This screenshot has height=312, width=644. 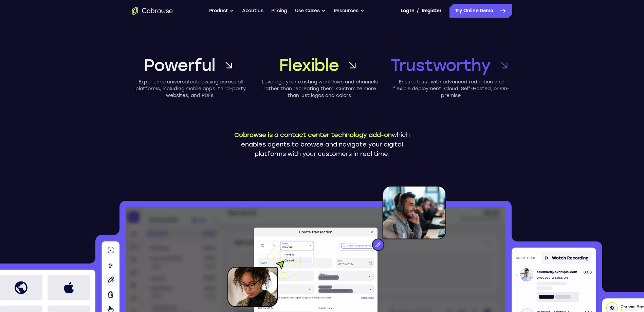 I want to click on span: Flexible, so click(x=309, y=66).